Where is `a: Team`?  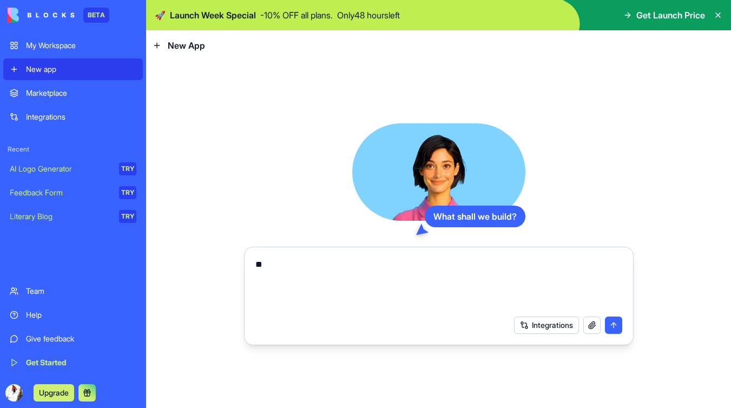 a: Team is located at coordinates (73, 291).